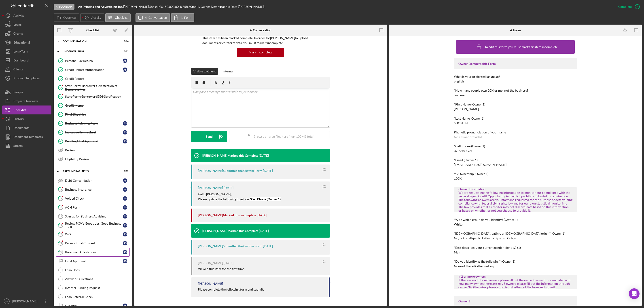  Describe the element at coordinates (457, 252) in the screenshot. I see `div: Man` at that location.